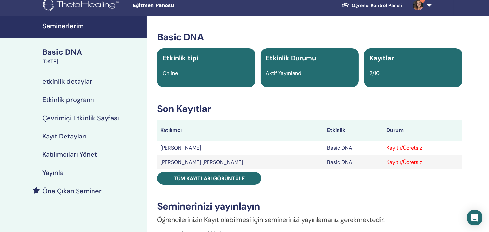 The width and height of the screenshot is (489, 232). Describe the element at coordinates (53, 173) in the screenshot. I see `h4: Yayınla` at that location.